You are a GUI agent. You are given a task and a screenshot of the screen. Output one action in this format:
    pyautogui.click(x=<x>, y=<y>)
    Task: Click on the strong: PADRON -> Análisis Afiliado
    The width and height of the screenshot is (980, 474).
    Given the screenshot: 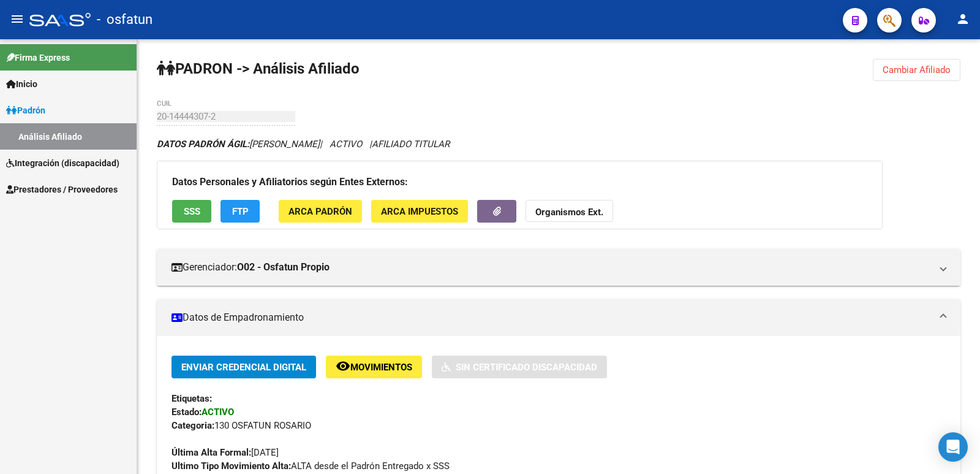 What is the action you would take?
    pyautogui.click(x=257, y=68)
    